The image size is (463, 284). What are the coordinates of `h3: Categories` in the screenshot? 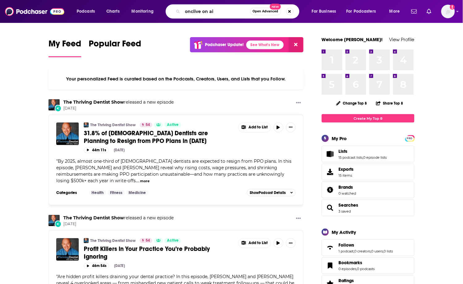 It's located at (70, 193).